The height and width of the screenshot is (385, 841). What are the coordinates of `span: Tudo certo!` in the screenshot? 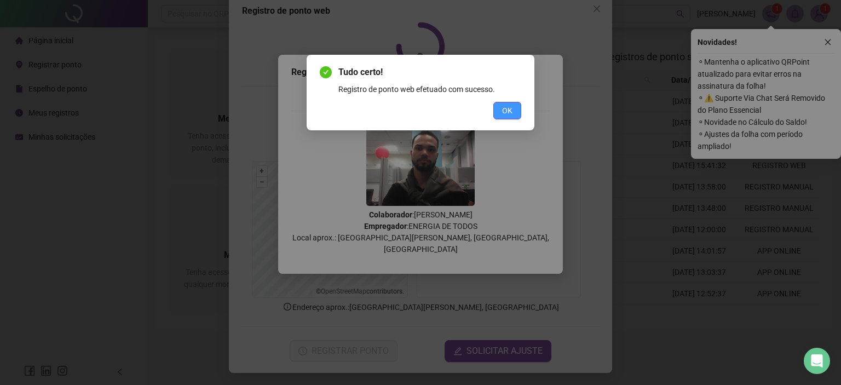 It's located at (430, 72).